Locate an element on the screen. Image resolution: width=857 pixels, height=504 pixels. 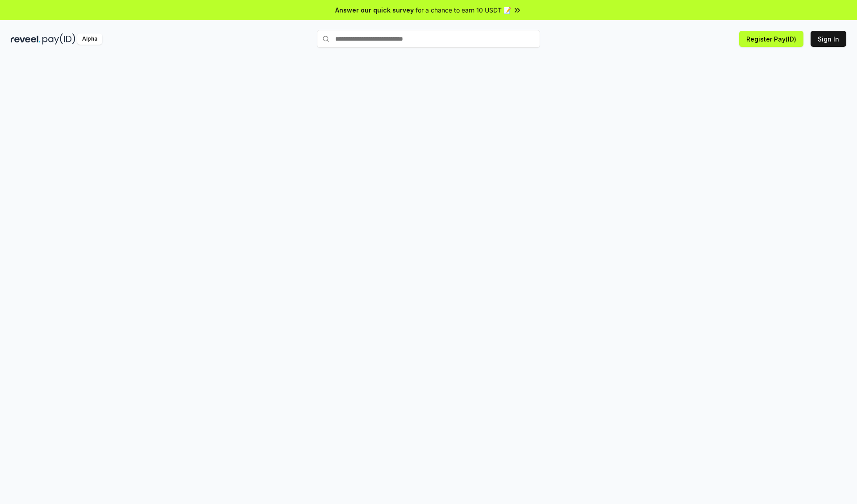
span: Answer our quick survey is located at coordinates (375, 10).